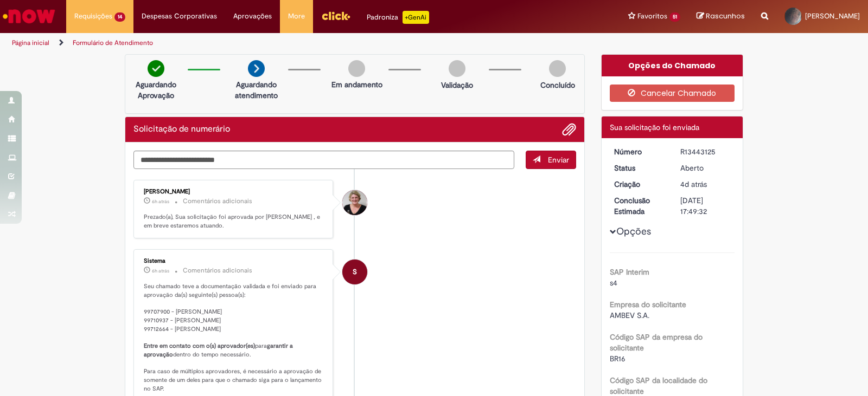 The width and height of the screenshot is (868, 396). Describe the element at coordinates (693, 184) in the screenshot. I see `time: 25/08/2025 09:46:03` at that location.